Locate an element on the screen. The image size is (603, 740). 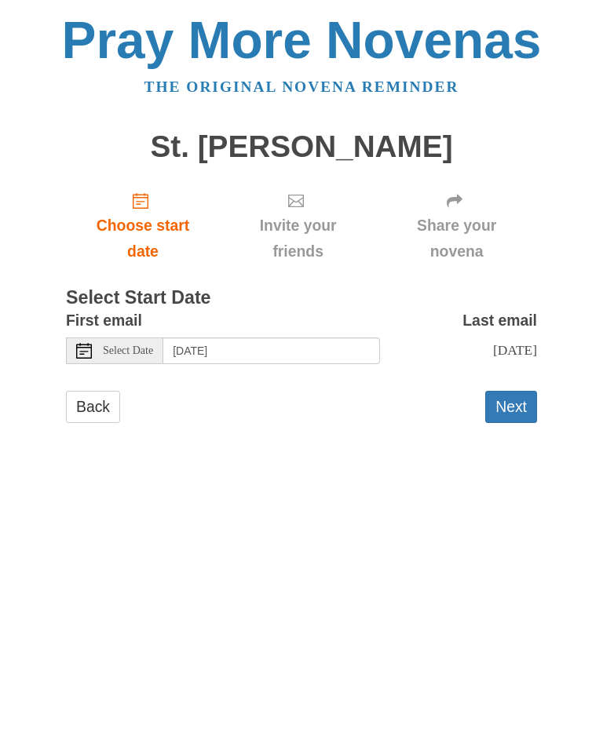
label: First email is located at coordinates (104, 320).